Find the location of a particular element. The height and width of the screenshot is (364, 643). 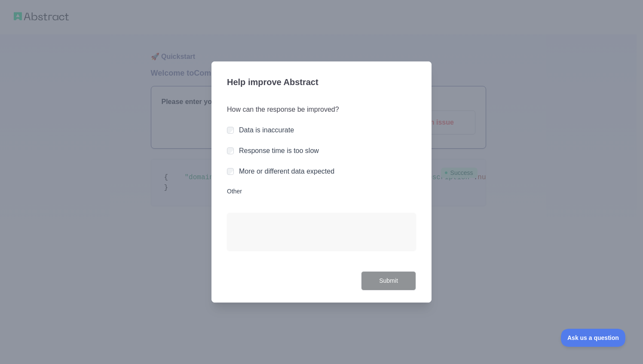

label: Response time is too slow is located at coordinates (279, 151).